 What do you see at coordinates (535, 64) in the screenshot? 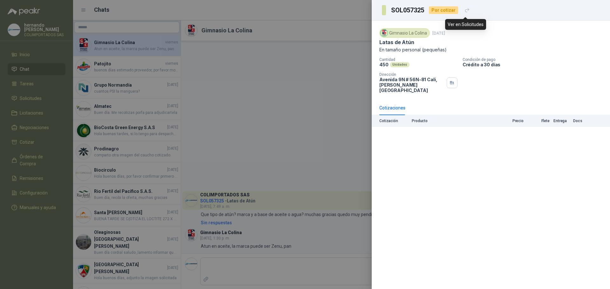
I see `p: Crédito a 30 días` at bounding box center [535, 64].